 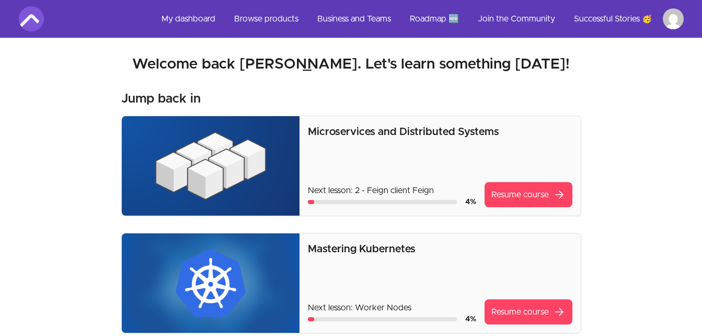 What do you see at coordinates (266, 19) in the screenshot?
I see `a: Browse products` at bounding box center [266, 19].